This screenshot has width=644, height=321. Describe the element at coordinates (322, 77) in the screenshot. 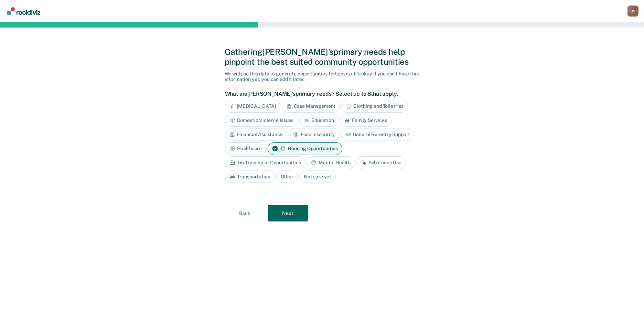

I see `div: We will use this data to generate opportunities for Leovito . It's okay if you don't have this in...` at that location.